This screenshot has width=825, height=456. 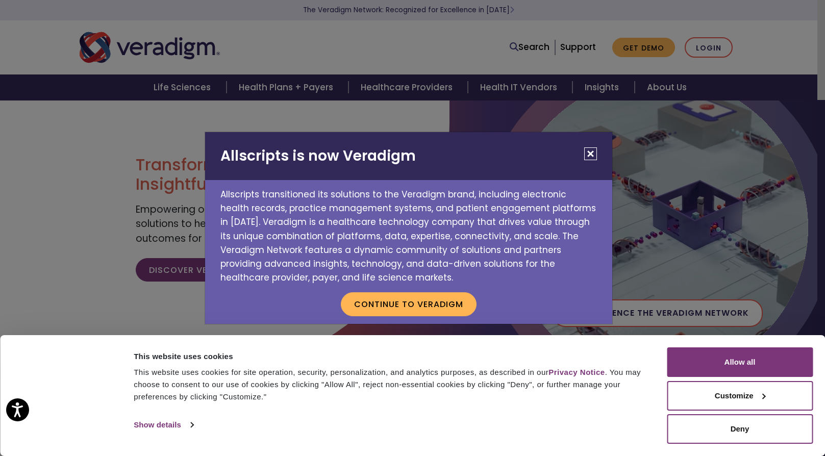 What do you see at coordinates (389, 385) in the screenshot?
I see `div: This website uses cookies for site operation, security, personalization, and analytics purposes, ...` at bounding box center [389, 385].